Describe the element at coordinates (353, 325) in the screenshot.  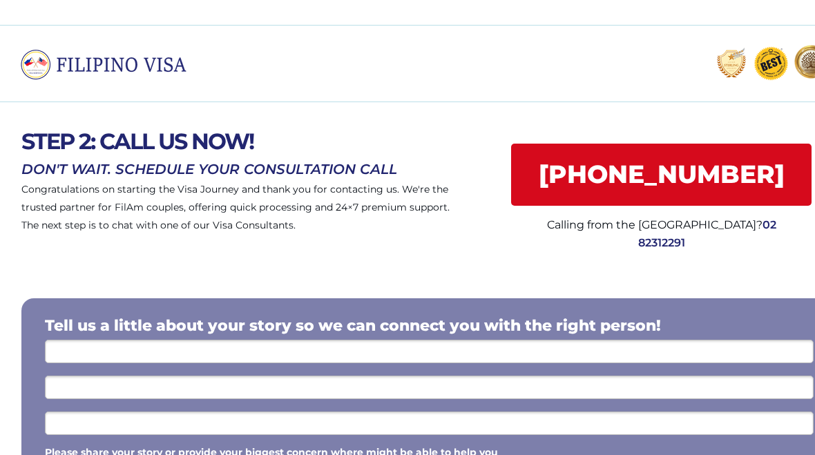
I see `span: Tell us a little about your story so we can connect you with the right person!` at that location.